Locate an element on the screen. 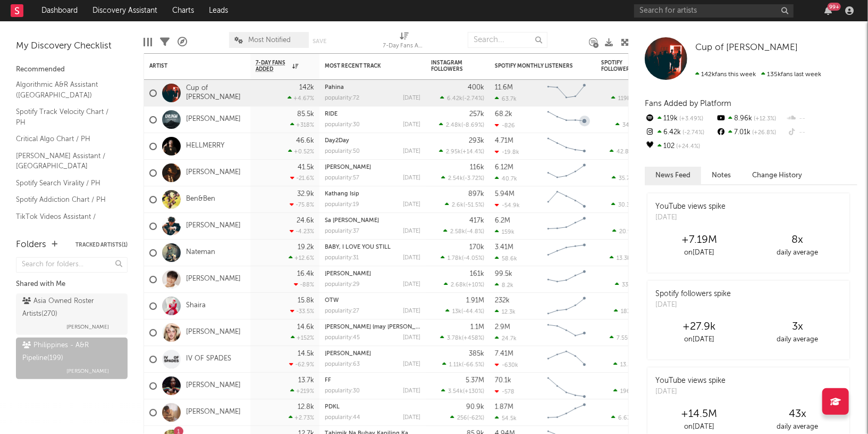  span: 183 is located at coordinates (626, 311).